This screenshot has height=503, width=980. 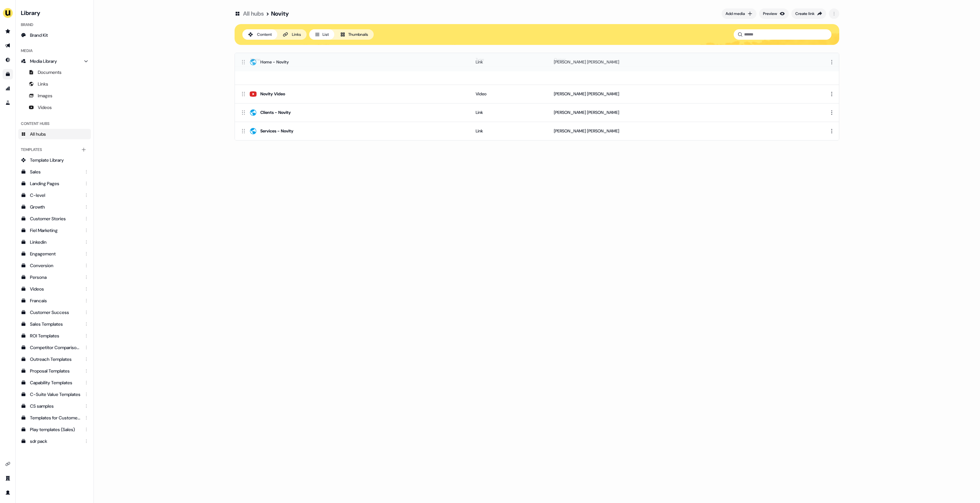 I want to click on div: Services - Novity, so click(x=277, y=131).